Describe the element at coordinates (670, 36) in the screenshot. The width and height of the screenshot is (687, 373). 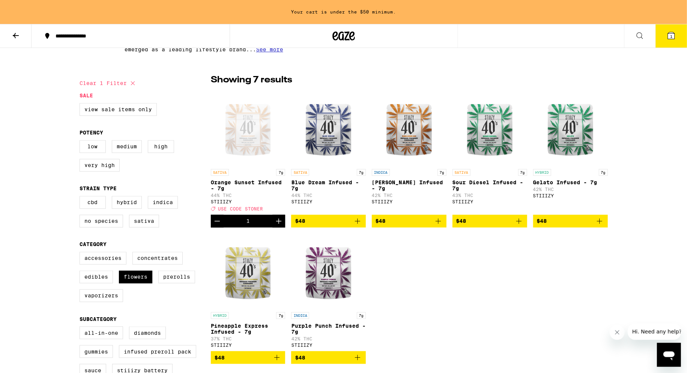
I see `button: 1` at that location.